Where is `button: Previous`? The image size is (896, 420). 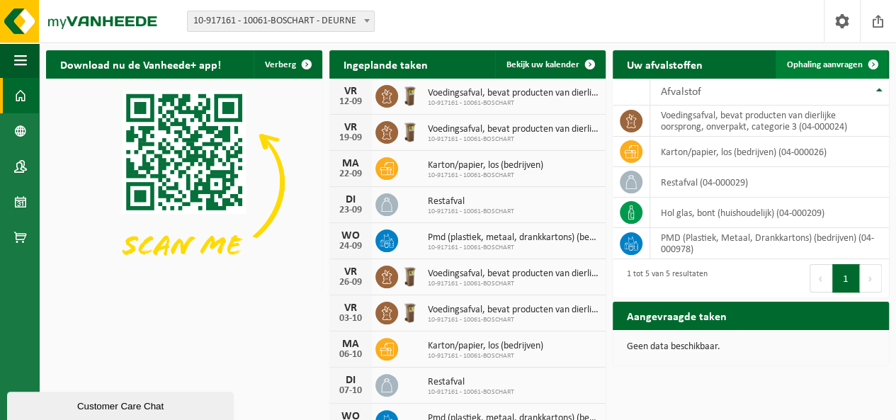
button: Previous is located at coordinates (821, 278).